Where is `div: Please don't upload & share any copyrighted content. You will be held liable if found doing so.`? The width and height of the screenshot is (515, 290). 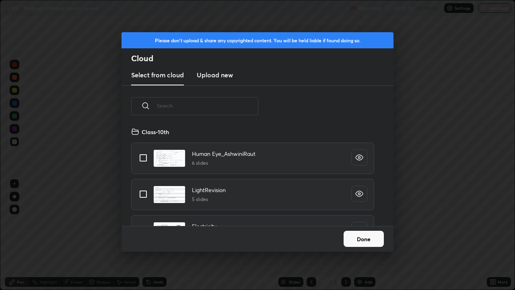
div: Please don't upload & share any copyrighted content. You will be held liable if found doing so. is located at coordinates (257, 40).